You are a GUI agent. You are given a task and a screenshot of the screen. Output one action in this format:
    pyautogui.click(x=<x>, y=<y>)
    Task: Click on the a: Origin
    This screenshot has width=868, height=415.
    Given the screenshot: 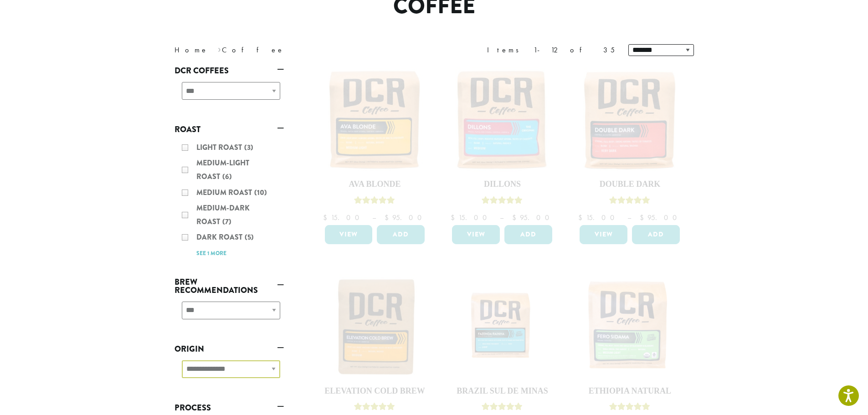 What is the action you would take?
    pyautogui.click(x=229, y=349)
    